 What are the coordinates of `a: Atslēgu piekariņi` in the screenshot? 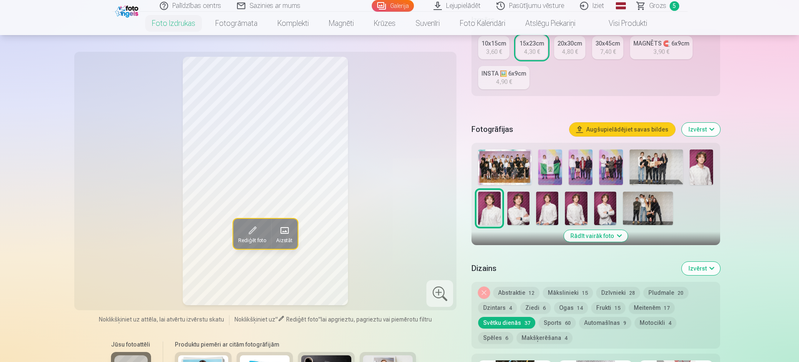 It's located at (550, 23).